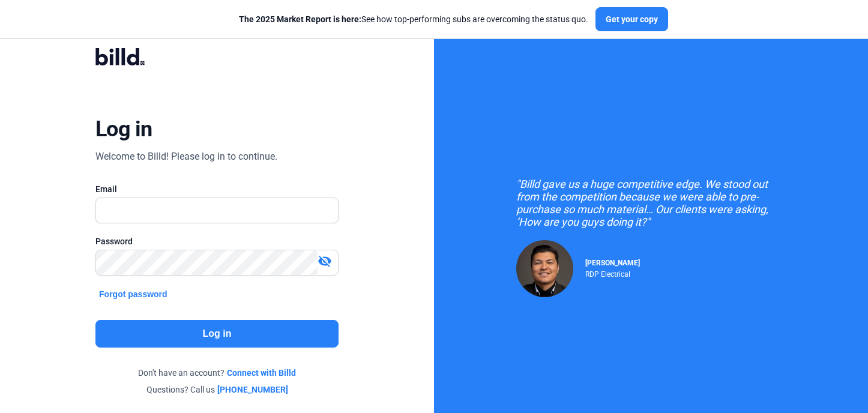 The image size is (868, 413). What do you see at coordinates (217, 390) in the screenshot?
I see `div: Questions? Call us` at bounding box center [217, 390].